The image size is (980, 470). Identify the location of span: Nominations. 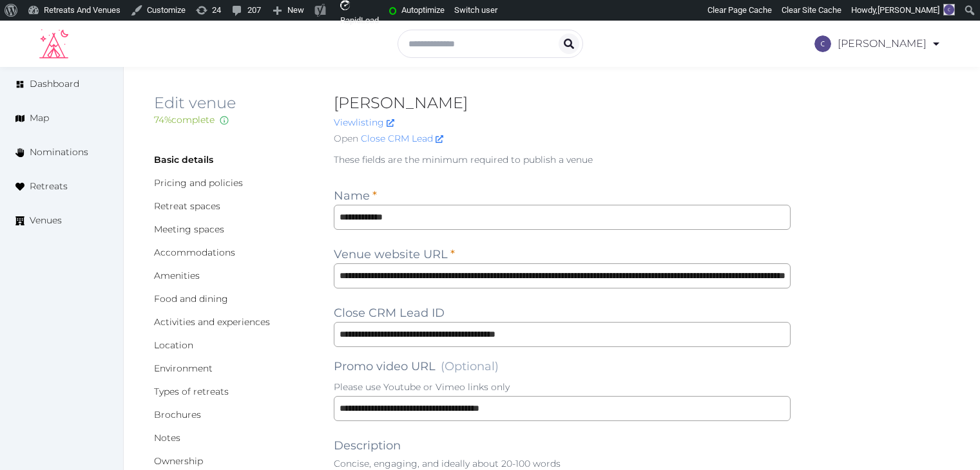
(58, 152).